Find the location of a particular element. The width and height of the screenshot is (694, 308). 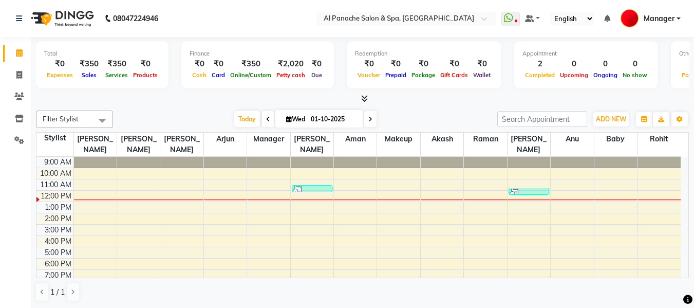

img: logo is located at coordinates (61, 18).